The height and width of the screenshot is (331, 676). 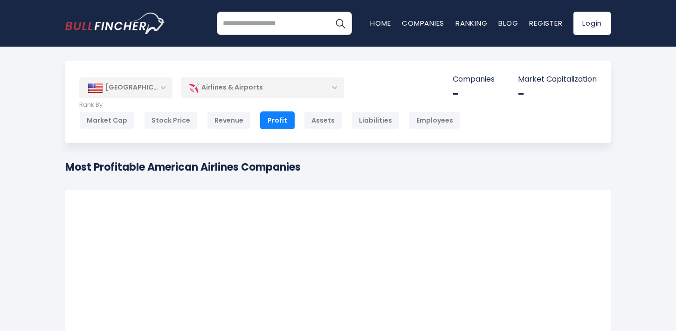 What do you see at coordinates (545, 23) in the screenshot?
I see `a: Register` at bounding box center [545, 23].